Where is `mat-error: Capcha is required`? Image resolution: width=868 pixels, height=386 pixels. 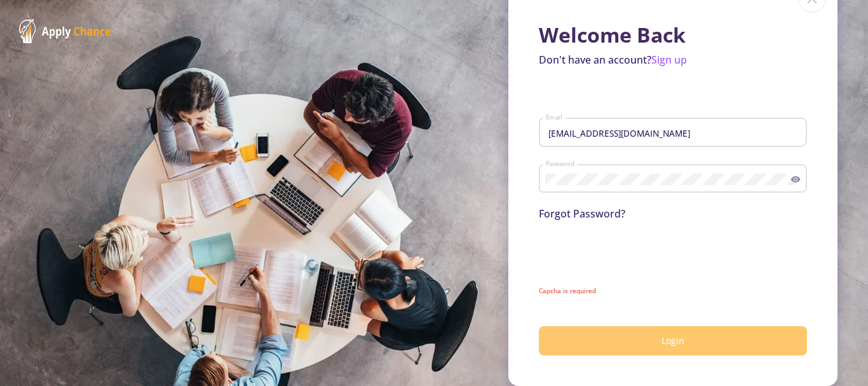 mat-error: Capcha is required is located at coordinates (673, 290).